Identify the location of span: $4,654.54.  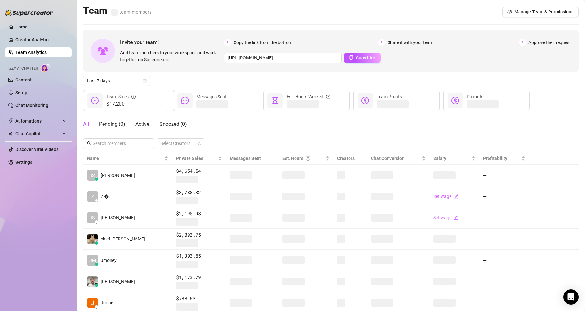
(199, 171).